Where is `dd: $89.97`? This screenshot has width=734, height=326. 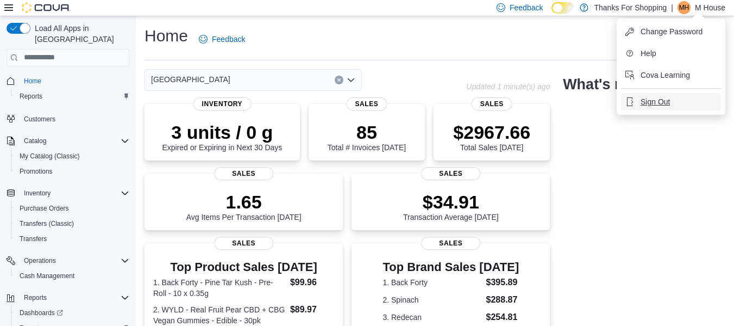
dd: $89.97 is located at coordinates (312, 309).